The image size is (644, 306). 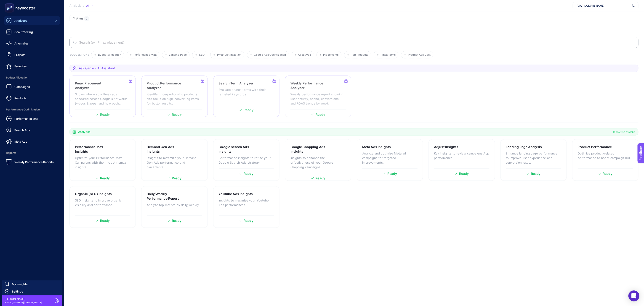 What do you see at coordinates (534, 160) in the screenshot?
I see `a: Landing Page AnalysisEnhance landing page performance to improve user experience and conversion r...` at bounding box center [534, 160].